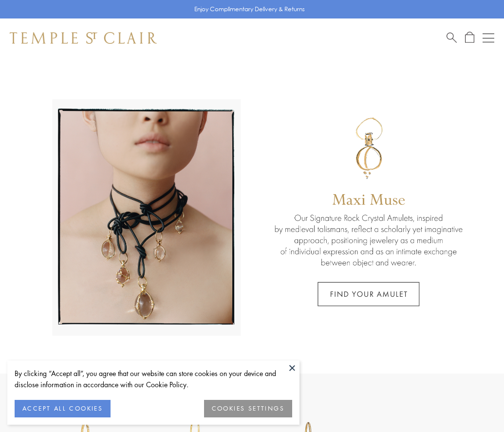 The image size is (504, 432). Describe the element at coordinates (451, 37) in the screenshot. I see `a: Search` at that location.